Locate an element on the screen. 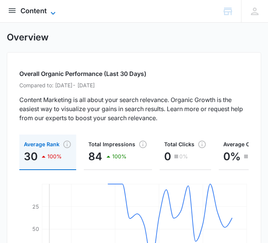 The image size is (268, 243). span: Content is located at coordinates (33, 11).